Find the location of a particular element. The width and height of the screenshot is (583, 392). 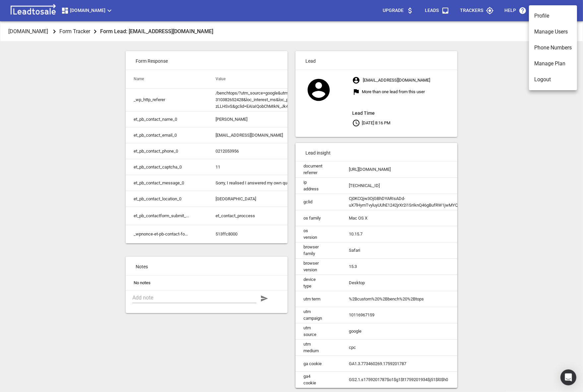

li: Phone Numbers is located at coordinates (553, 48).